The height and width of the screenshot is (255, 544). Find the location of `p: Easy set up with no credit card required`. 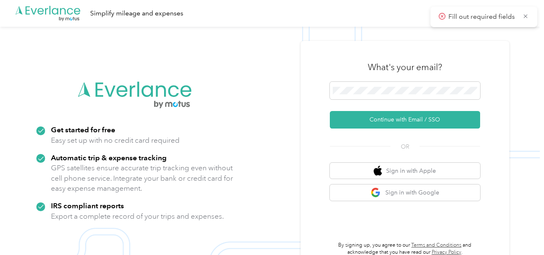

p: Easy set up with no credit card required is located at coordinates (115, 140).